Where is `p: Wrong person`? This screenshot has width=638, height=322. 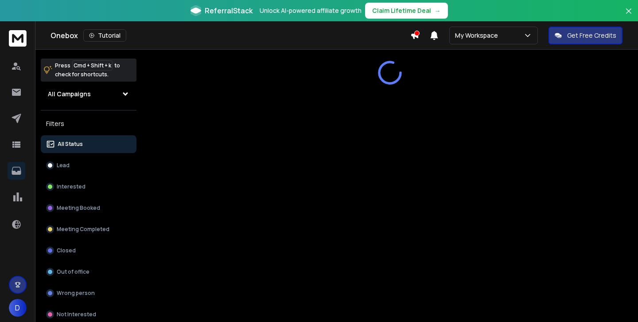 p: Wrong person is located at coordinates (76, 293).